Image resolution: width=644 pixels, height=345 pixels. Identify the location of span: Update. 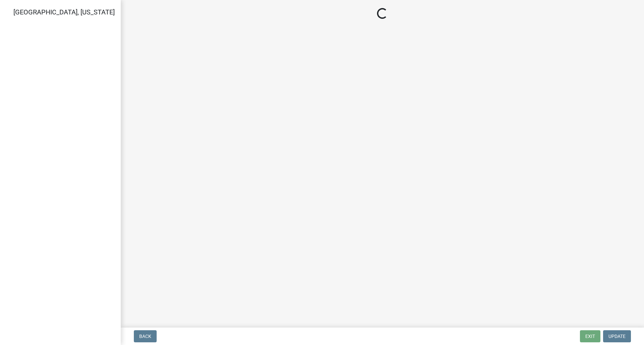
(617, 336).